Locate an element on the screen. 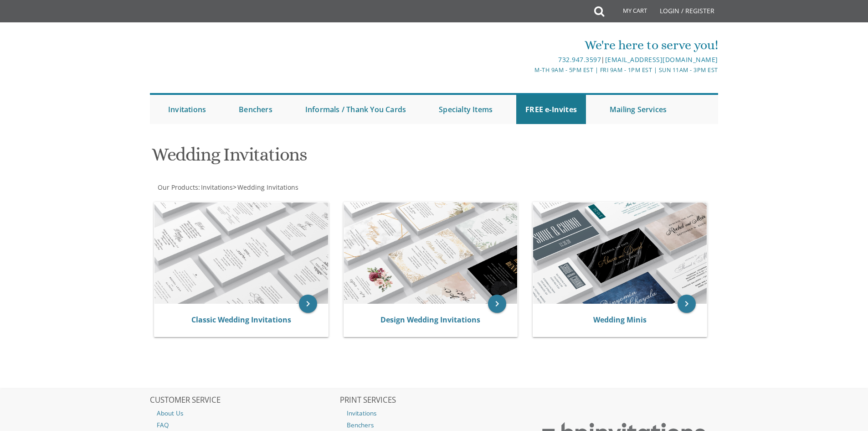  a: About Us is located at coordinates (244, 413).